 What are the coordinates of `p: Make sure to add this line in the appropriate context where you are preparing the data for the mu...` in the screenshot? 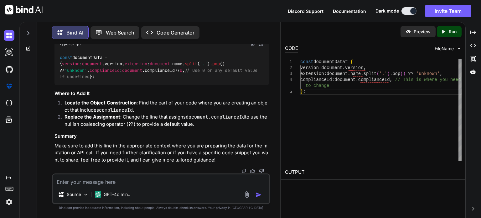 It's located at (162, 153).